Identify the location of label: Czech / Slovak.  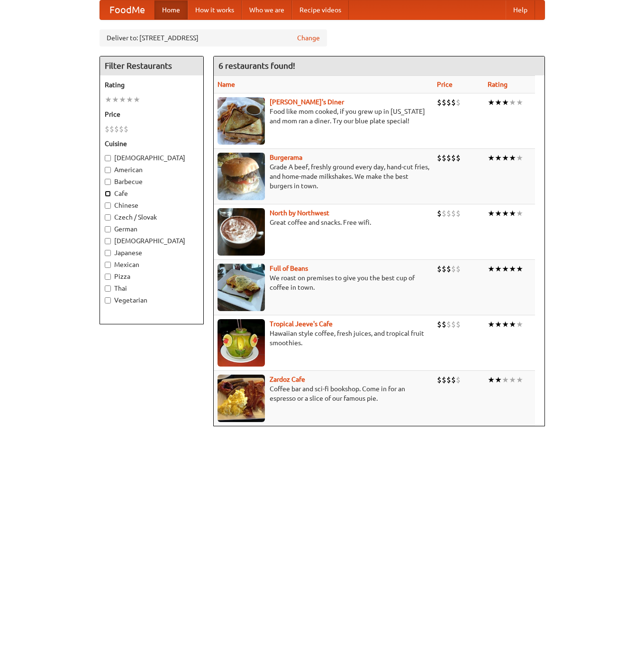
(152, 217).